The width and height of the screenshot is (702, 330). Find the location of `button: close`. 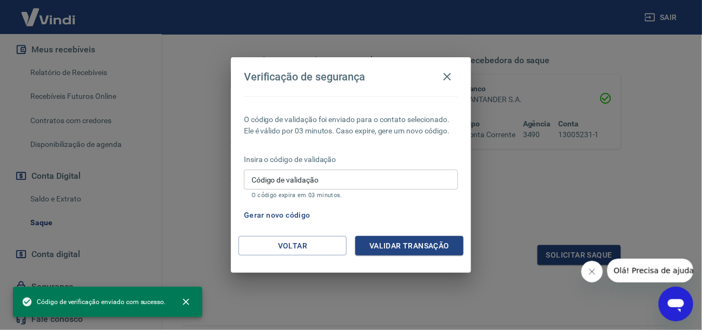

button: close is located at coordinates (186, 302).